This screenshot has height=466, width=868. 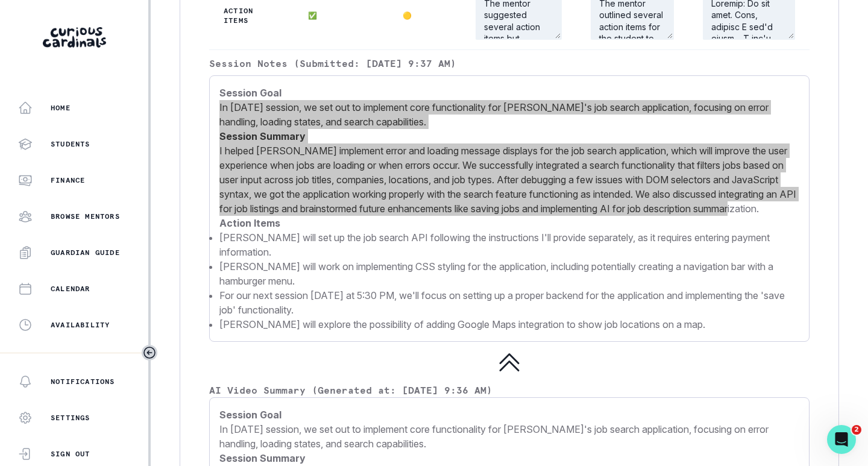 I want to click on p: Browse Mentors, so click(x=85, y=216).